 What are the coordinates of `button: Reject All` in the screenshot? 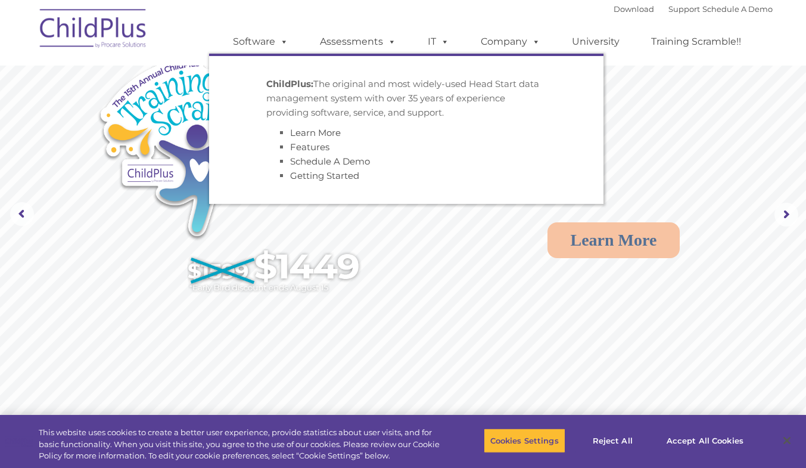 It's located at (612, 440).